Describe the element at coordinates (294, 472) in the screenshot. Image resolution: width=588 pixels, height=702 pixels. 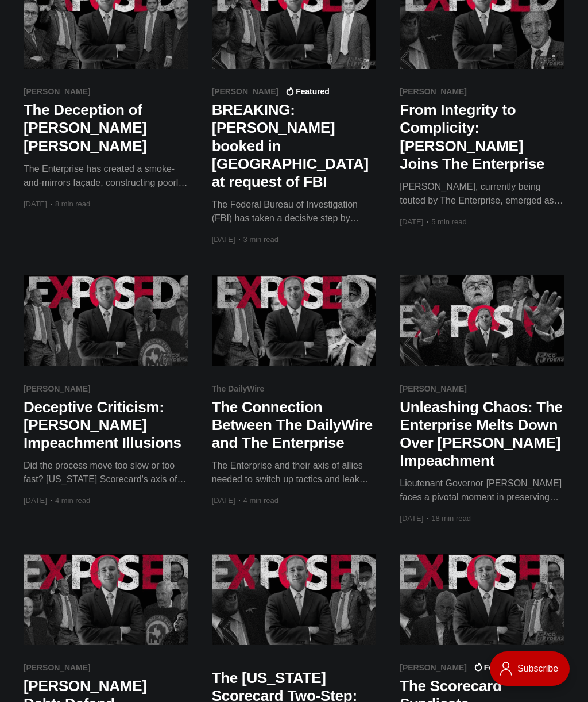
I see `div: The Enterprise and their axis of allies needed to switch up tactics and leak information to The D...` at that location.